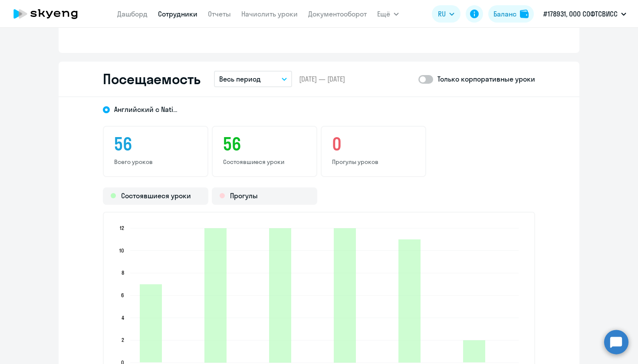 Image resolution: width=638 pixels, height=364 pixels. I want to click on a: Документооборот, so click(337, 14).